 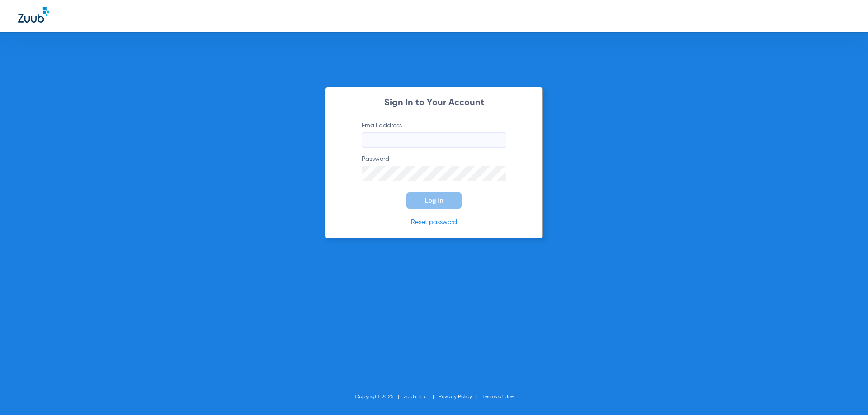 What do you see at coordinates (455, 398) in the screenshot?
I see `a: Privacy Policy` at bounding box center [455, 398].